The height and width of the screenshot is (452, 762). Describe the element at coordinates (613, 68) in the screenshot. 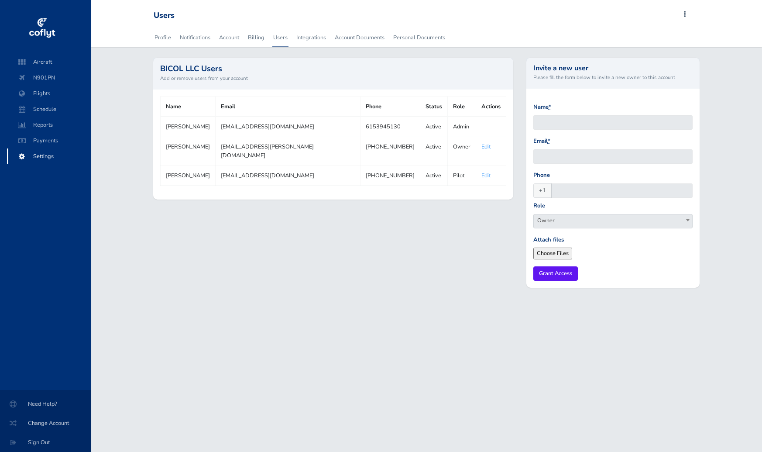

I see `h3: Invite a new user` at that location.